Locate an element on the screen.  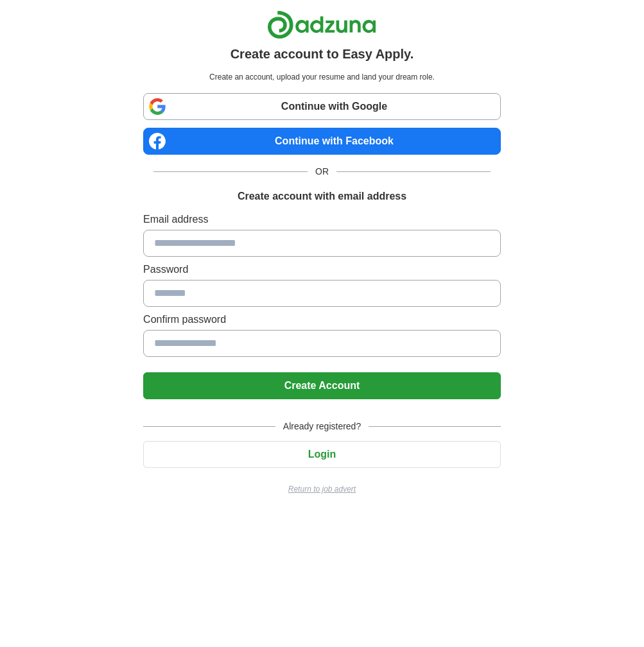
label: Email address is located at coordinates (322, 219).